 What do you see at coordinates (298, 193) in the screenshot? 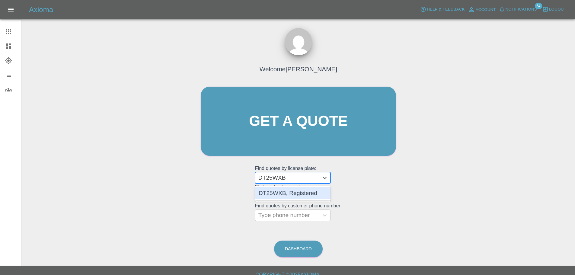
I see `grid: Find quotes by email:` at bounding box center [298, 193].